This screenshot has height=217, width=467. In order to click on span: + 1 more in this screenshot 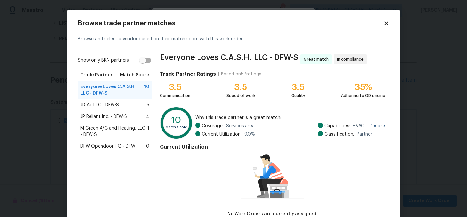, I will do `click(376, 126)`.